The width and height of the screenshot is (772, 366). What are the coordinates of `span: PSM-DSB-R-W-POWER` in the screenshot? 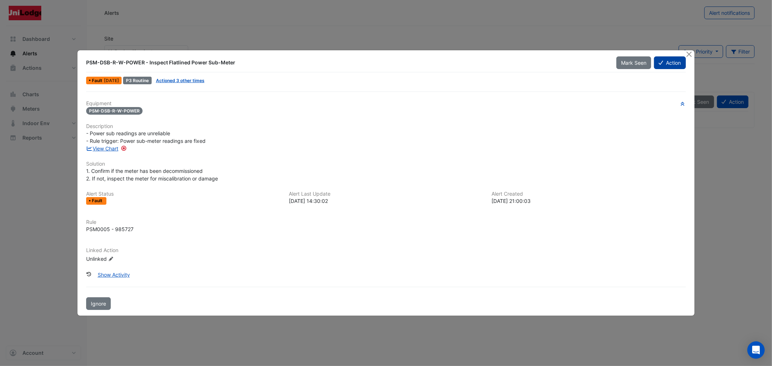 It's located at (114, 111).